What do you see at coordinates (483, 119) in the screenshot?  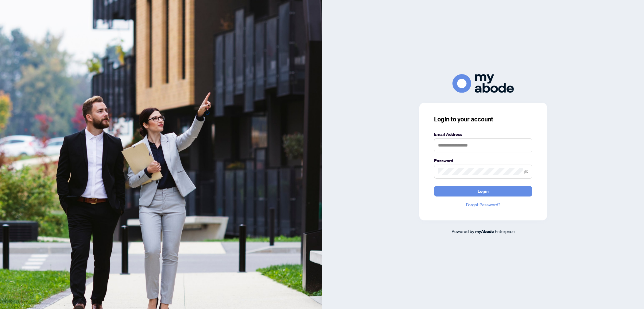 I see `h3: Login to your account` at bounding box center [483, 119].